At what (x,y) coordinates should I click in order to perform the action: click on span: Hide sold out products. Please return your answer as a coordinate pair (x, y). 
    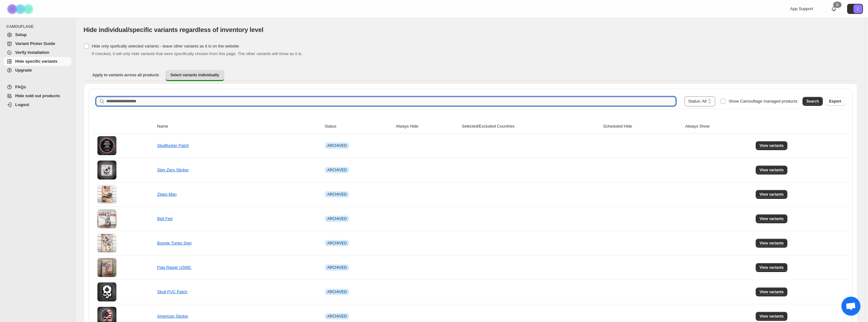
    Looking at the image, I should click on (38, 96).